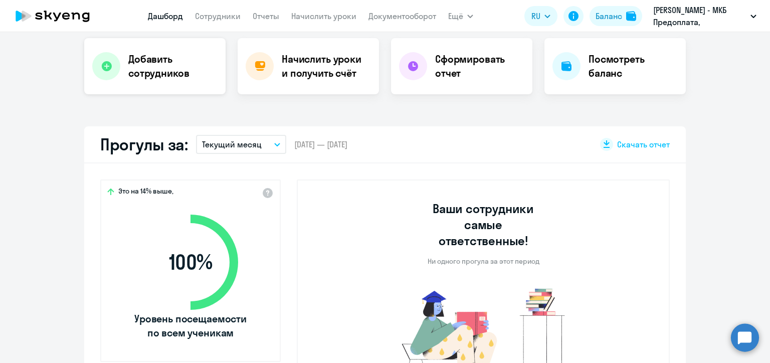  I want to click on p: Ни одного прогула за этот период, so click(484, 261).